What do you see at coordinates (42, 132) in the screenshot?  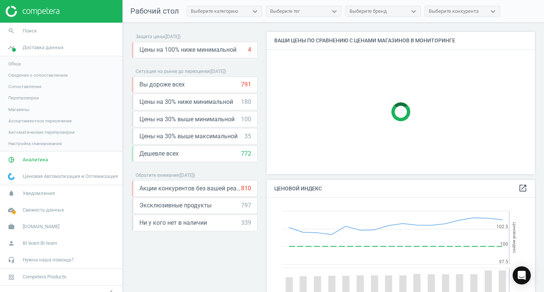 I see `span: Автоматические перепроверки` at bounding box center [42, 132].